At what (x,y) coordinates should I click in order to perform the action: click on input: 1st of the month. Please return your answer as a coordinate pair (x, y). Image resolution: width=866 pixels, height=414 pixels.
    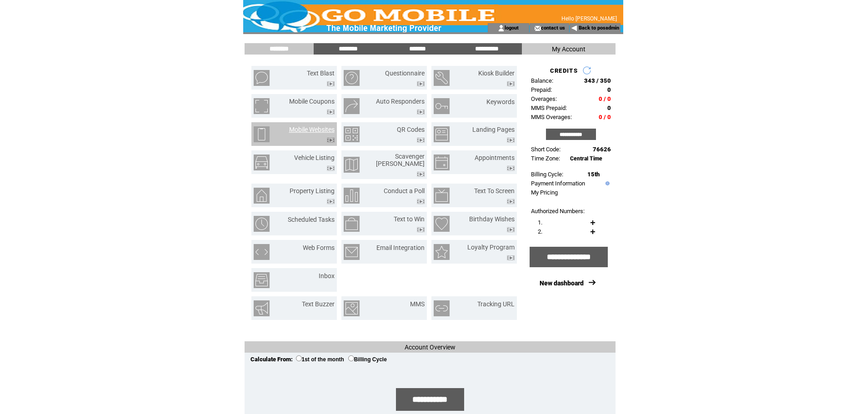
    Looking at the image, I should click on (299, 358).